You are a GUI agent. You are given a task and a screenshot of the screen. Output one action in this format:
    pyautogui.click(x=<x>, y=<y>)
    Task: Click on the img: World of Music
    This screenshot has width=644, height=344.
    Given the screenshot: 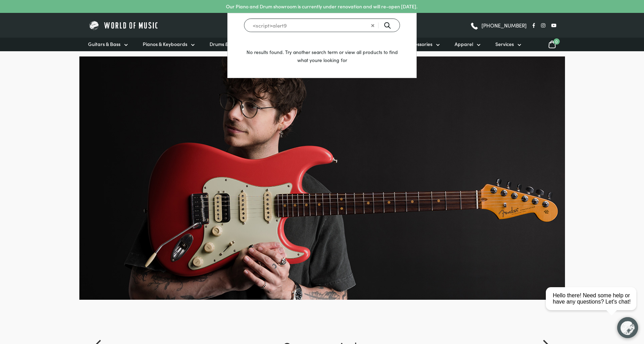 What is the action you would take?
    pyautogui.click(x=123, y=25)
    